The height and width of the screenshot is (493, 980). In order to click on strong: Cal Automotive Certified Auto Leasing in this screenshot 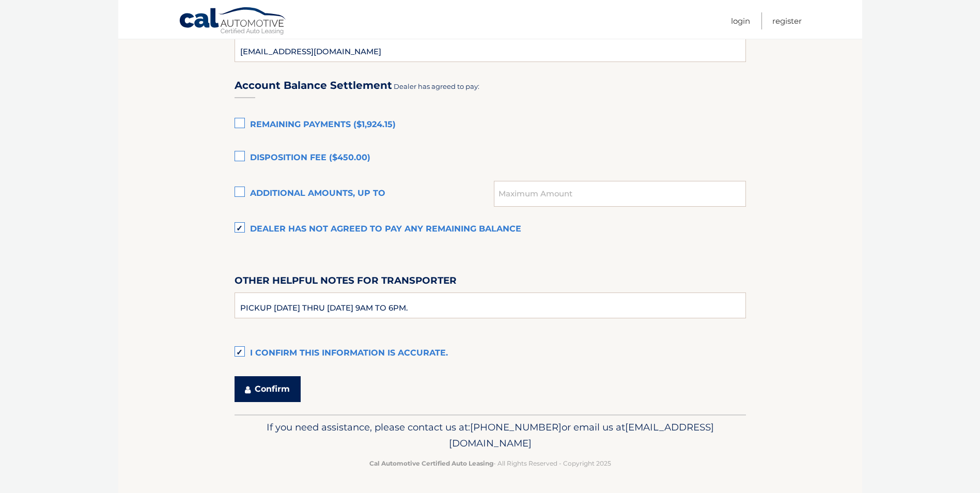, I will do `click(432, 463)`.